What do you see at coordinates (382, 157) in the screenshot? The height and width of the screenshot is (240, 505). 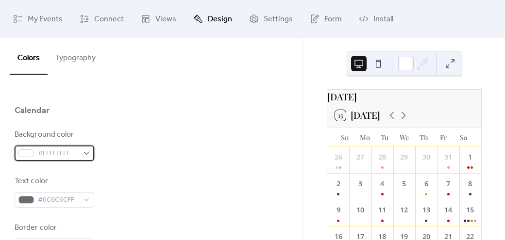 I see `div: 28` at bounding box center [382, 157].